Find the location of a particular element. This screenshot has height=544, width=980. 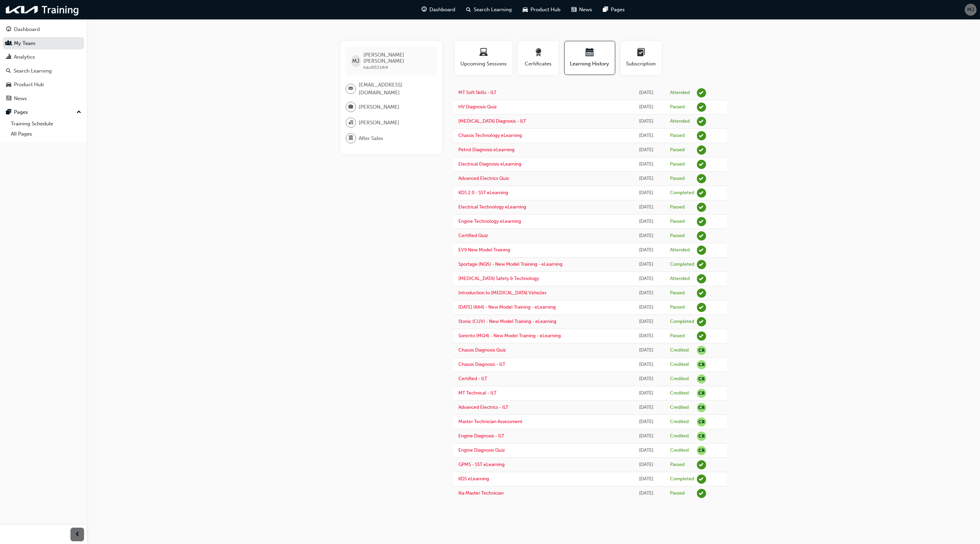

div: Wed Dec 01 2021 18:48:57 GMT+1030 (Australian Central Daylight Time) is located at coordinates (647, 264).